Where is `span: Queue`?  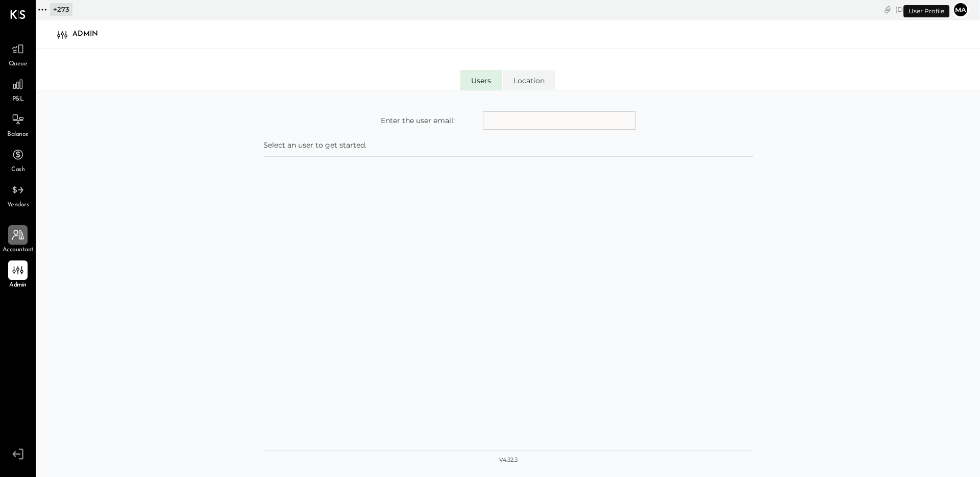
span: Queue is located at coordinates (18, 64).